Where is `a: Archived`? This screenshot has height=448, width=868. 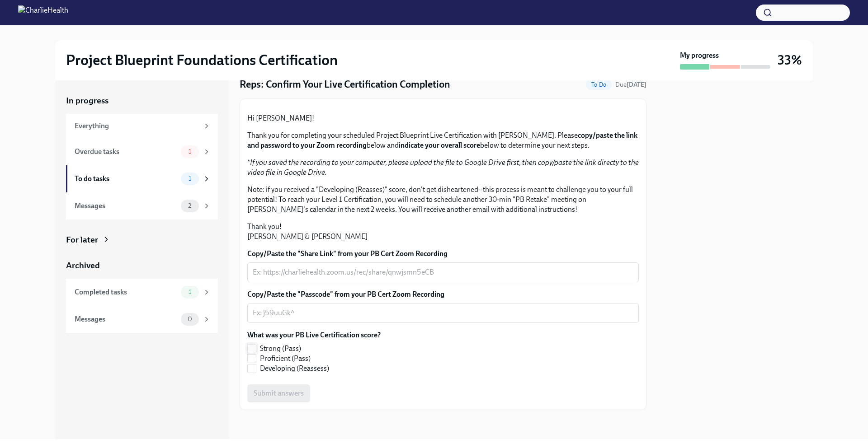
a: Archived is located at coordinates (142, 265).